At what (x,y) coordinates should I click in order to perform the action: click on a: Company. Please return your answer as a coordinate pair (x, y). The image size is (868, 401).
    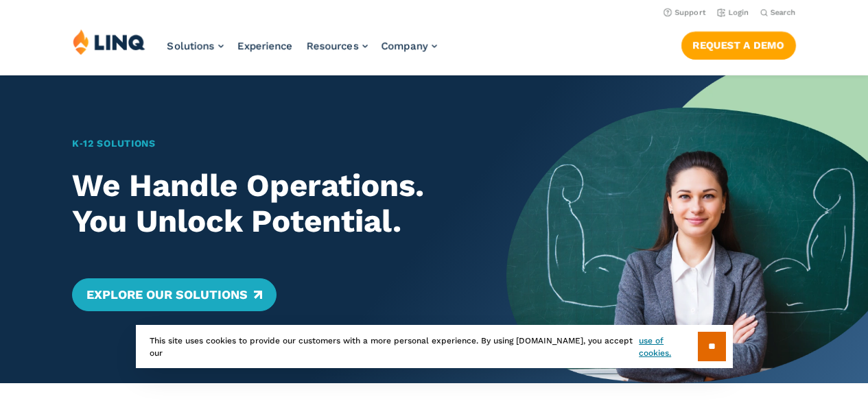
    Looking at the image, I should click on (409, 46).